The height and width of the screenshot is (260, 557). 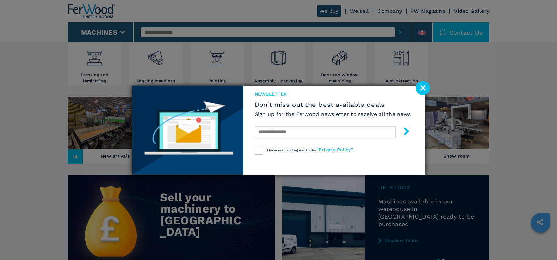 I want to click on span: Don't miss out the best available deals, so click(x=333, y=105).